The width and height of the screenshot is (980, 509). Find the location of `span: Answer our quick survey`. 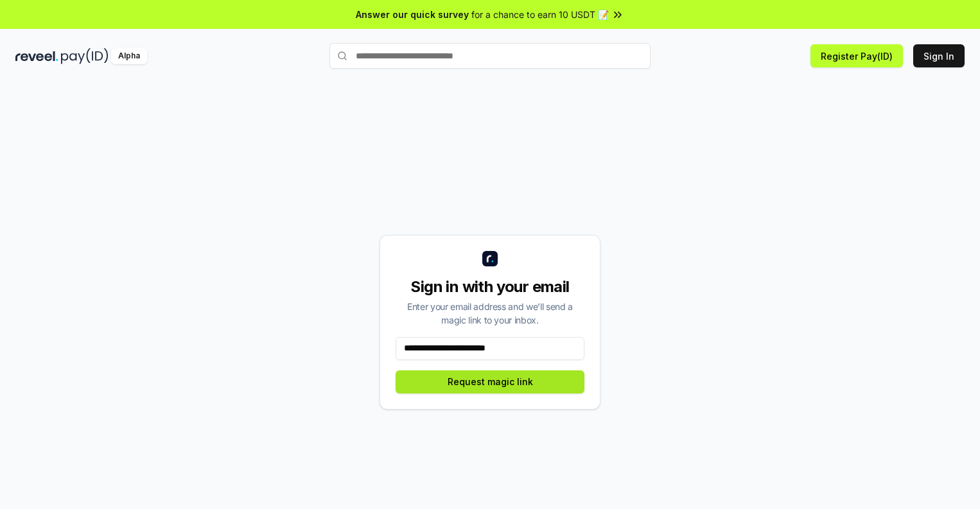

span: Answer our quick survey is located at coordinates (413, 14).